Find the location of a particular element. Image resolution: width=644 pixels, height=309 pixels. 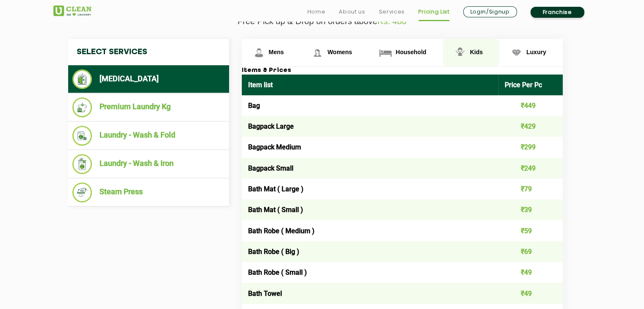

li: Premium Laundry Kg is located at coordinates (148, 107).